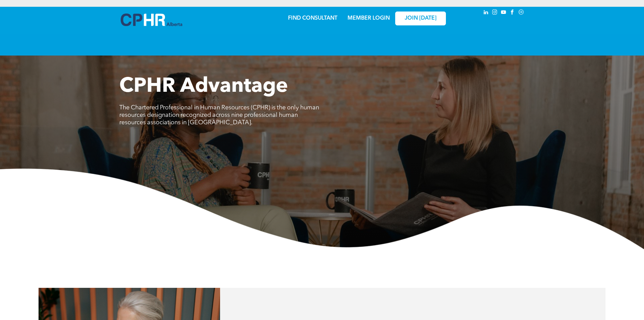 This screenshot has height=320, width=644. What do you see at coordinates (369, 18) in the screenshot?
I see `a: MEMBER LOGIN` at bounding box center [369, 18].